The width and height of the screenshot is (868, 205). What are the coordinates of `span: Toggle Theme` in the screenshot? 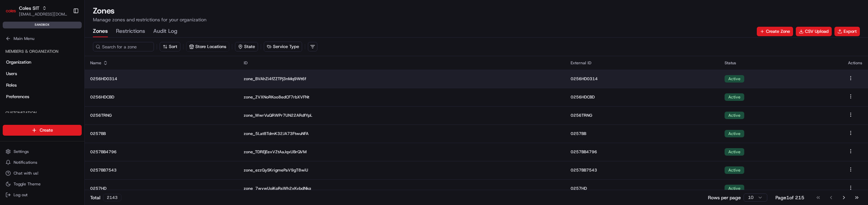 It's located at (28, 184).